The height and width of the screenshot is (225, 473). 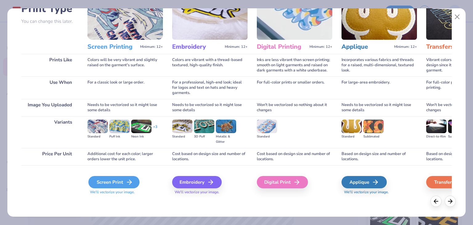 What do you see at coordinates (374, 137) in the screenshot?
I see `div: Sublimated` at bounding box center [374, 137].